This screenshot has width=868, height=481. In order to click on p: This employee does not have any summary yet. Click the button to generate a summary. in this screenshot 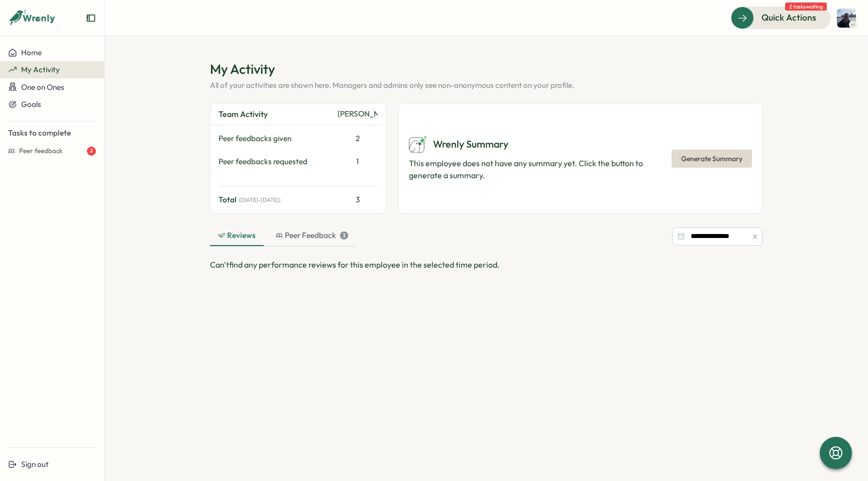, I will do `click(539, 170)`.